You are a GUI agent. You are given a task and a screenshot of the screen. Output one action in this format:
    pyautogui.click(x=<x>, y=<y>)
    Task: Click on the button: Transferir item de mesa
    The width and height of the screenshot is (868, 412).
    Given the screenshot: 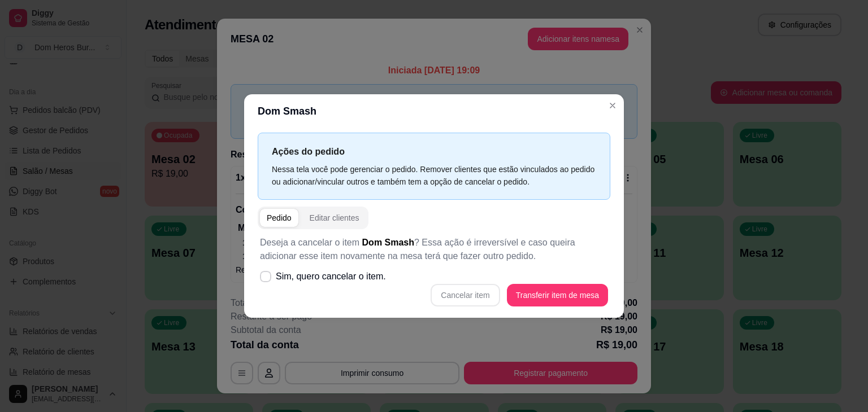 What is the action you would take?
    pyautogui.click(x=557, y=295)
    